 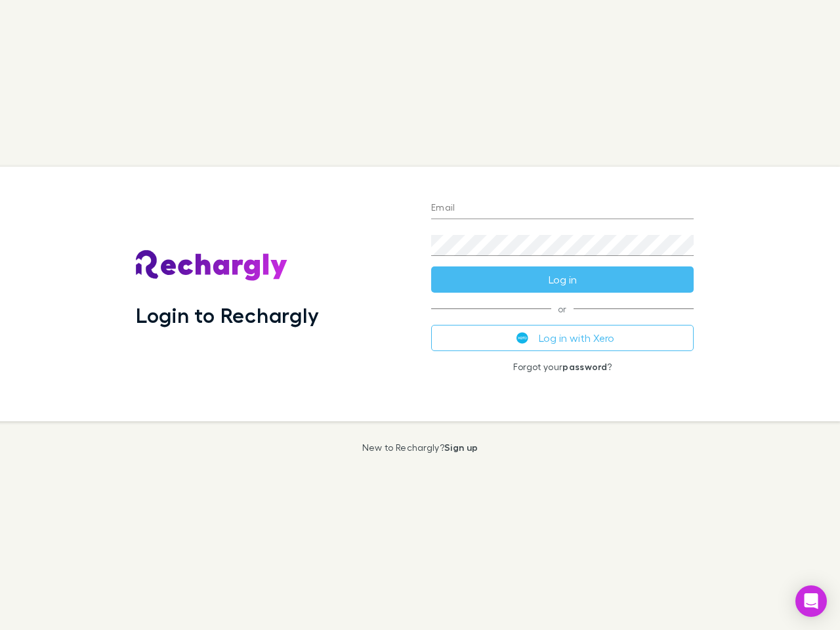 What do you see at coordinates (811, 601) in the screenshot?
I see `div: Open Intercom Messenger` at bounding box center [811, 601].